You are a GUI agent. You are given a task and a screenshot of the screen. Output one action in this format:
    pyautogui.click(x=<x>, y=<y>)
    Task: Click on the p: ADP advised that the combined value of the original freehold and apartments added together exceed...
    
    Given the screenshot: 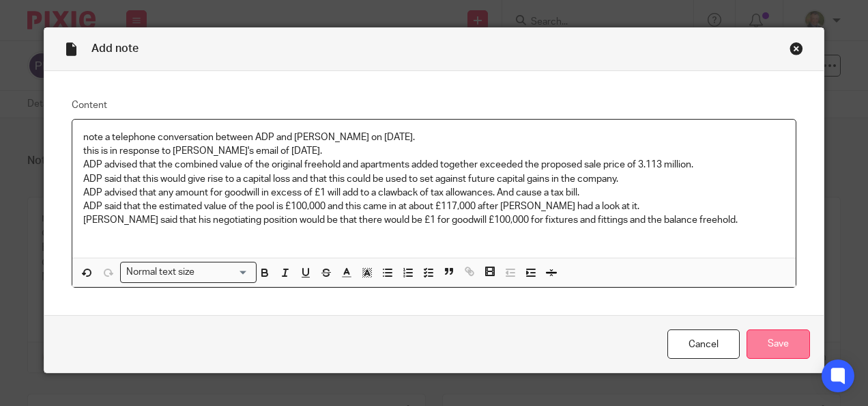 What is the action you would take?
    pyautogui.click(x=434, y=164)
    